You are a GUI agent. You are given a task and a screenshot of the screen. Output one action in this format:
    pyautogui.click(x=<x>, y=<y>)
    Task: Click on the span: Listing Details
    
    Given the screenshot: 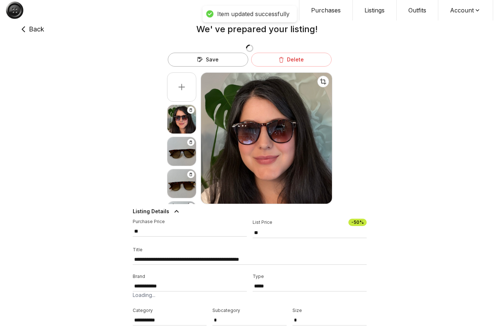 What is the action you would take?
    pyautogui.click(x=151, y=211)
    